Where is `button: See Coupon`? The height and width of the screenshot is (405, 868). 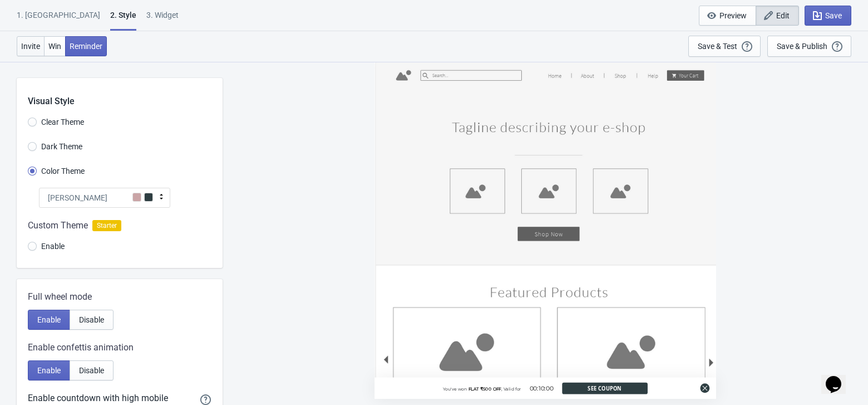 button: See Coupon is located at coordinates (605, 387).